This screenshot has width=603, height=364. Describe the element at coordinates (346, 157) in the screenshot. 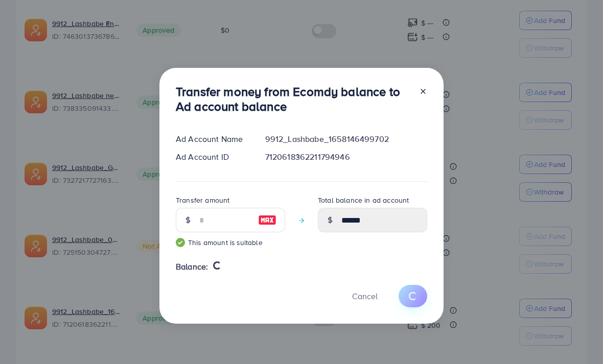

I see `div: 7120618362211794946` at that location.